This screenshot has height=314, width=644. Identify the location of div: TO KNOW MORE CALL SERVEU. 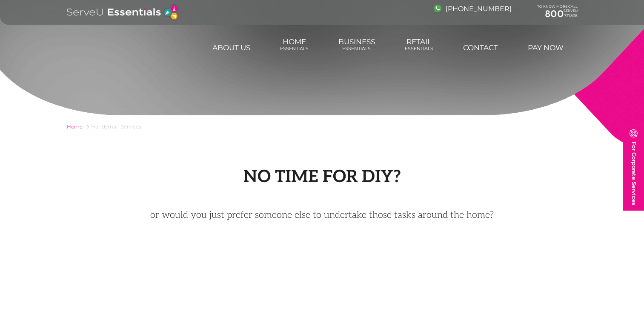
(557, 13).